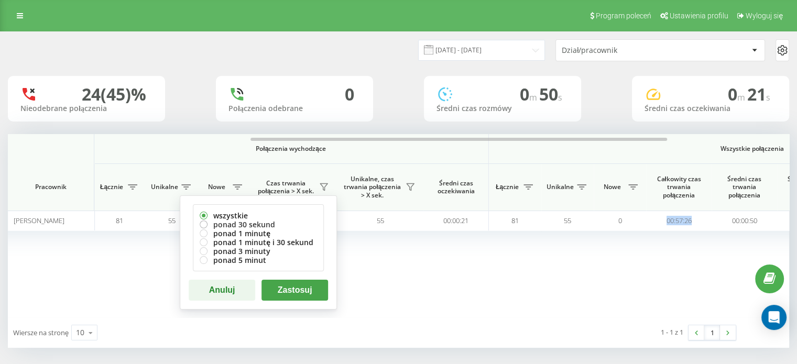  What do you see at coordinates (679, 187) in the screenshot?
I see `span: Całkowity czas trwania połączenia` at bounding box center [679, 187].